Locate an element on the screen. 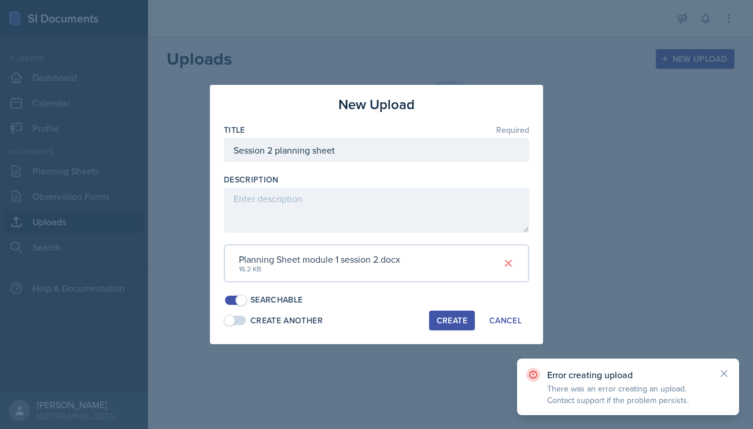  span: Required is located at coordinates (512, 130).